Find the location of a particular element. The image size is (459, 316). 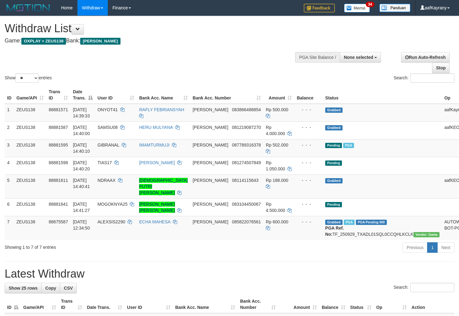

th: Date Trans.: activate to sort column ascending is located at coordinates (104, 304).